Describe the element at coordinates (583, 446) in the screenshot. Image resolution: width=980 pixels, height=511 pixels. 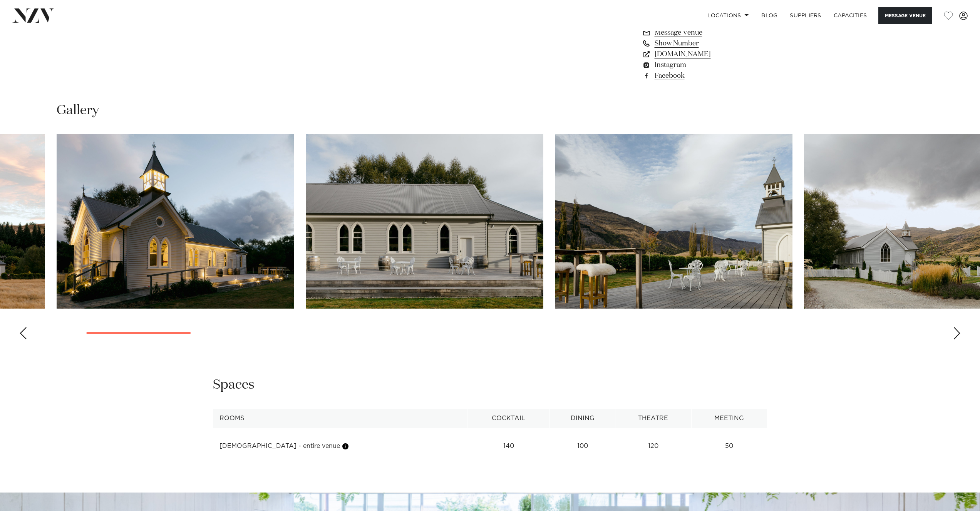
I see `td: 100` at that location.